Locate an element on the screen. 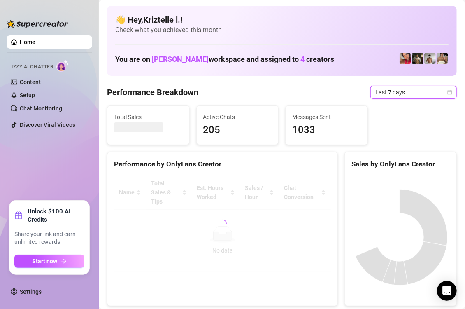 This screenshot has width=465, height=309. span: Start now is located at coordinates (45, 261).